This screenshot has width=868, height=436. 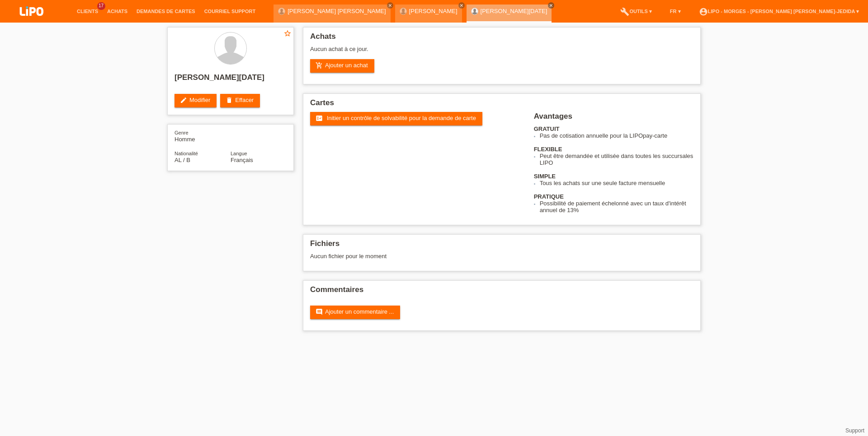 What do you see at coordinates (396, 119) in the screenshot?
I see `a: fact_check Initier un contrôle de solvabilité pour la demande de carte` at bounding box center [396, 119].